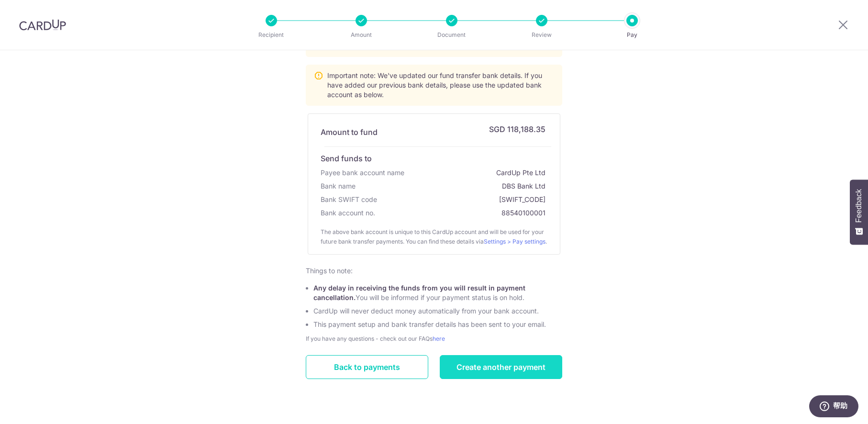 Image resolution: width=868 pixels, height=424 pixels. What do you see at coordinates (859, 205) in the screenshot?
I see `span: Feedback` at bounding box center [859, 205].